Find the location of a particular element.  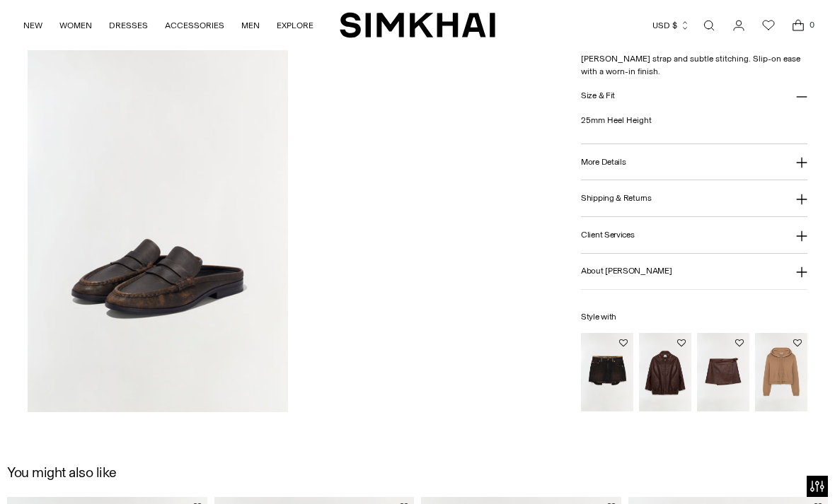

h2: You might also like is located at coordinates (61, 472).